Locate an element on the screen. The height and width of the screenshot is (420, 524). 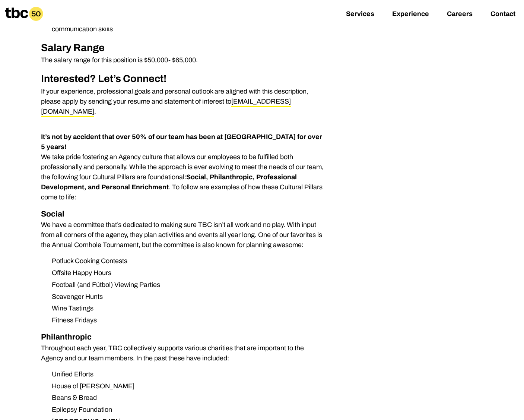
li: Unified Efforts is located at coordinates (186, 374).